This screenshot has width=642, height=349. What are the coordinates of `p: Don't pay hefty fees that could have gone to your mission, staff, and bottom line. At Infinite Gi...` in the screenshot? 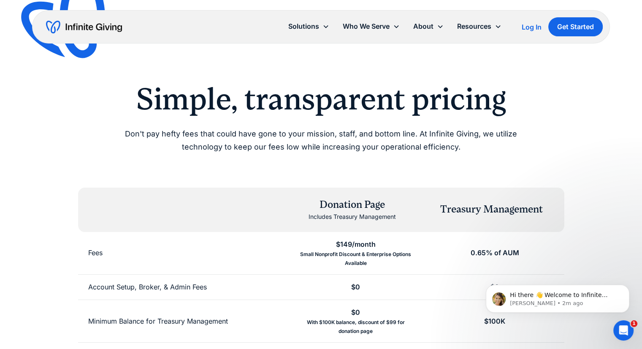 It's located at (321, 140).